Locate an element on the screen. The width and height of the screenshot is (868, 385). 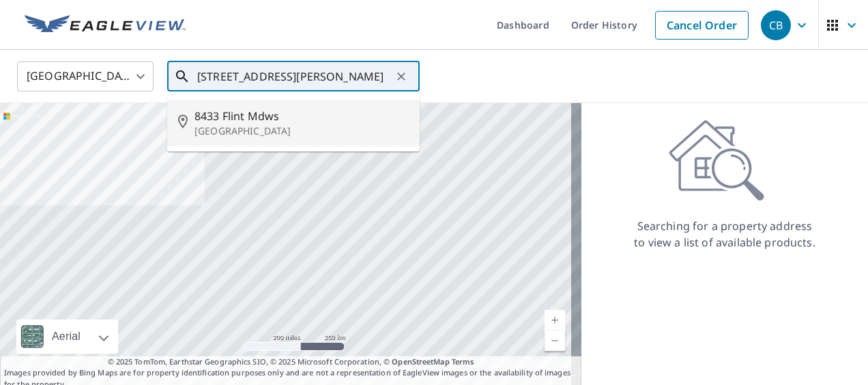
p: Searching for a property address to view a list of available products. is located at coordinates (724, 234).